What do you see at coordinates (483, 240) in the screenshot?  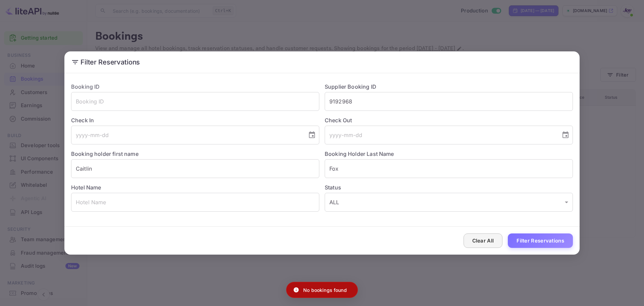 I see `button: Clear All` at bounding box center [483, 240].